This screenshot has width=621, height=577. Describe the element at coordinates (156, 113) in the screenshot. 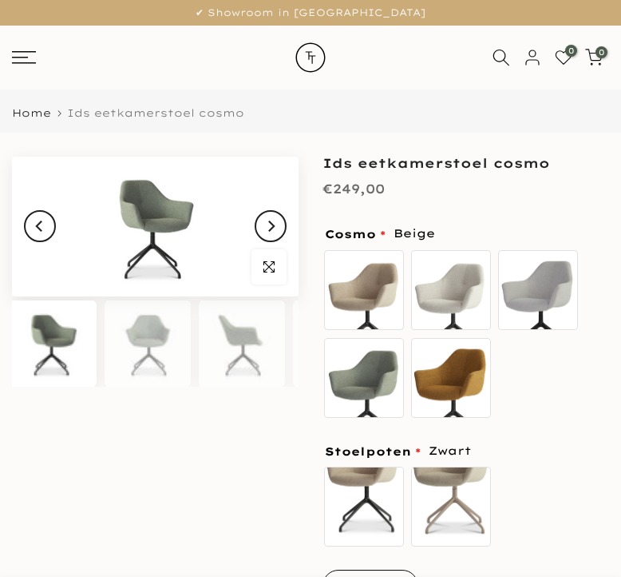

I see `span: Ids eetkamerstoel cosmo` at that location.